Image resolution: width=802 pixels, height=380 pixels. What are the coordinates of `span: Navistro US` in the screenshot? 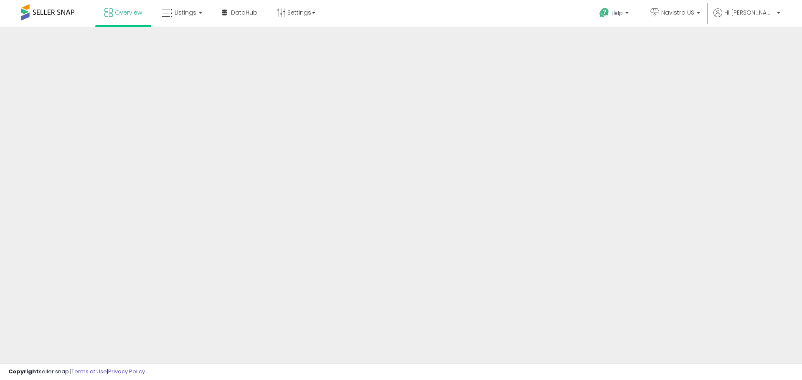 It's located at (677, 13).